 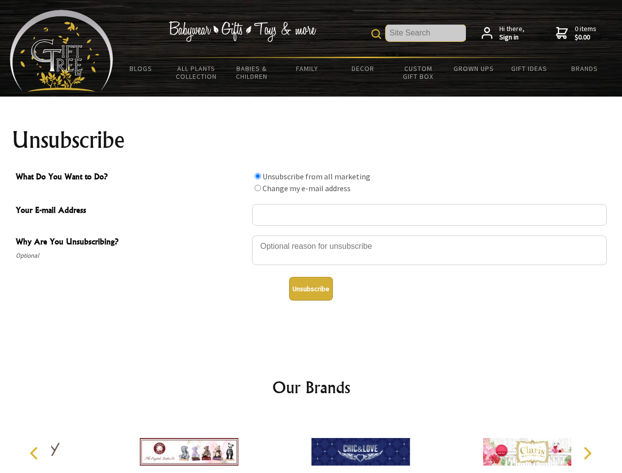 I want to click on a: Custom Gift Box, so click(x=418, y=72).